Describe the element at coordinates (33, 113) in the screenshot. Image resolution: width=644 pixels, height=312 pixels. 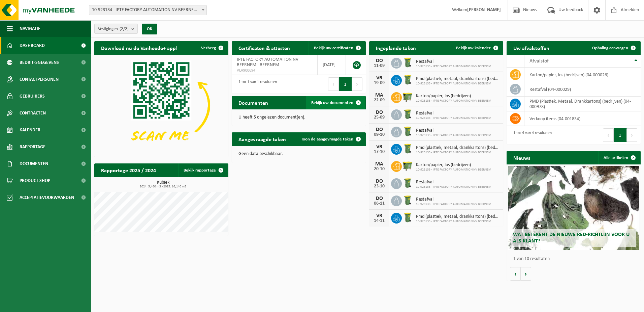
I see `span: Contracten` at that location.